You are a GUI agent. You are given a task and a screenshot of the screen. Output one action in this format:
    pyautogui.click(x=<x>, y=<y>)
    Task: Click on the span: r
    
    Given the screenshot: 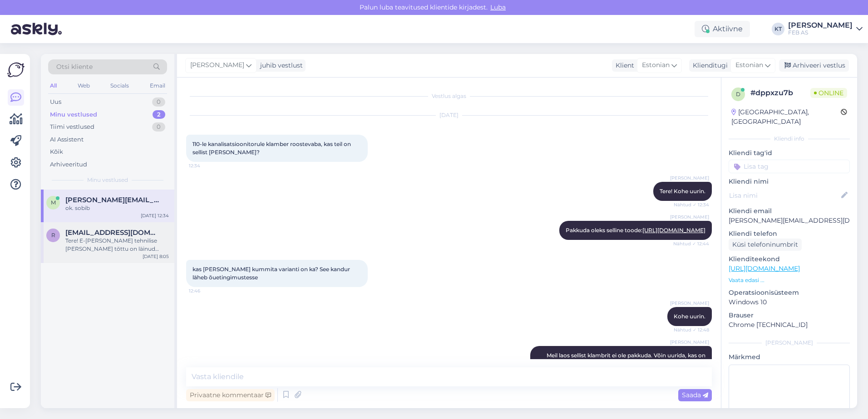 What is the action you would take?
    pyautogui.click(x=53, y=235)
    